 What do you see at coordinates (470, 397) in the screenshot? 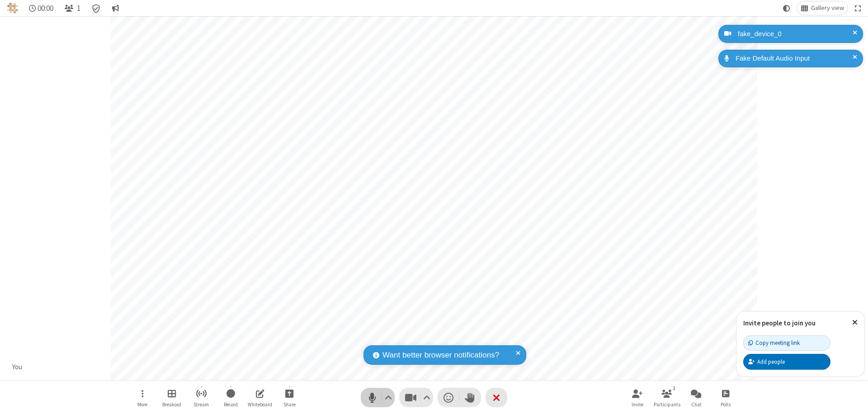
I see `button: Raise hand` at bounding box center [470, 397].